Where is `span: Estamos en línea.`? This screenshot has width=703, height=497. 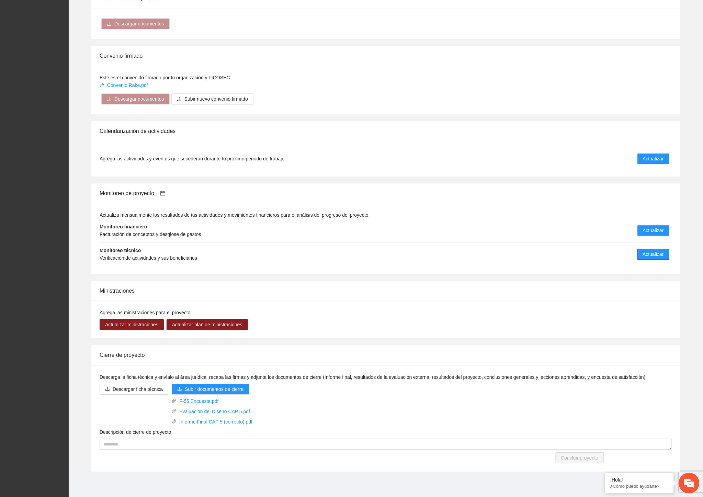 span: Estamos en línea. is located at coordinates (67, 126).